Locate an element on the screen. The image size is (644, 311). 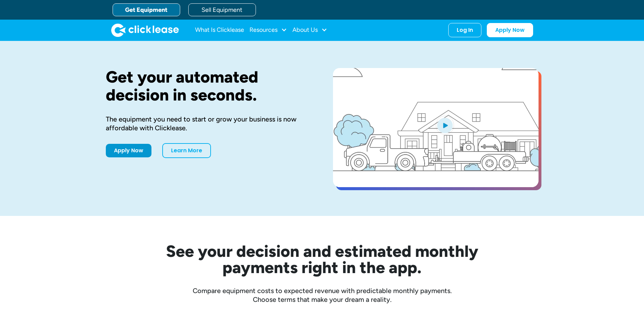
div: Resources is located at coordinates (268, 30).